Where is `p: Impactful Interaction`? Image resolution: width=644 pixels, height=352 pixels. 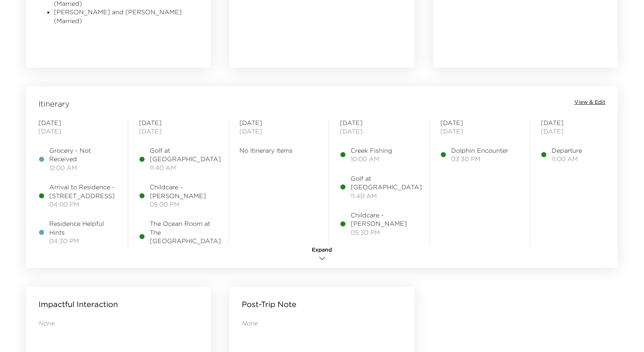 p: Impactful Interaction is located at coordinates (78, 304).